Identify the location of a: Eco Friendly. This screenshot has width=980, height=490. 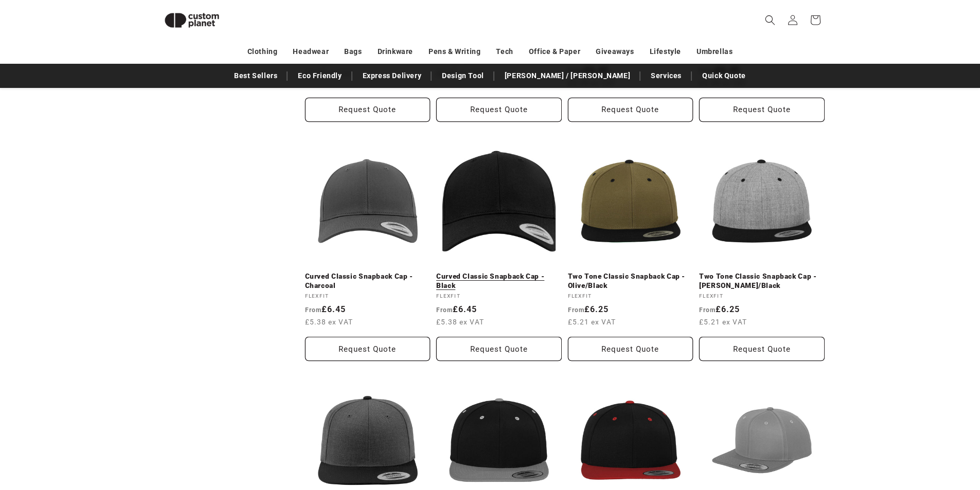
(319, 75).